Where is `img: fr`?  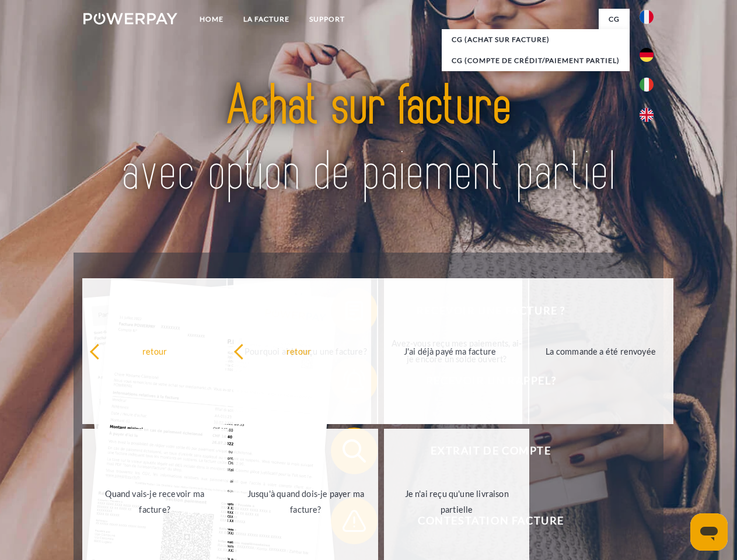 img: fr is located at coordinates (647, 17).